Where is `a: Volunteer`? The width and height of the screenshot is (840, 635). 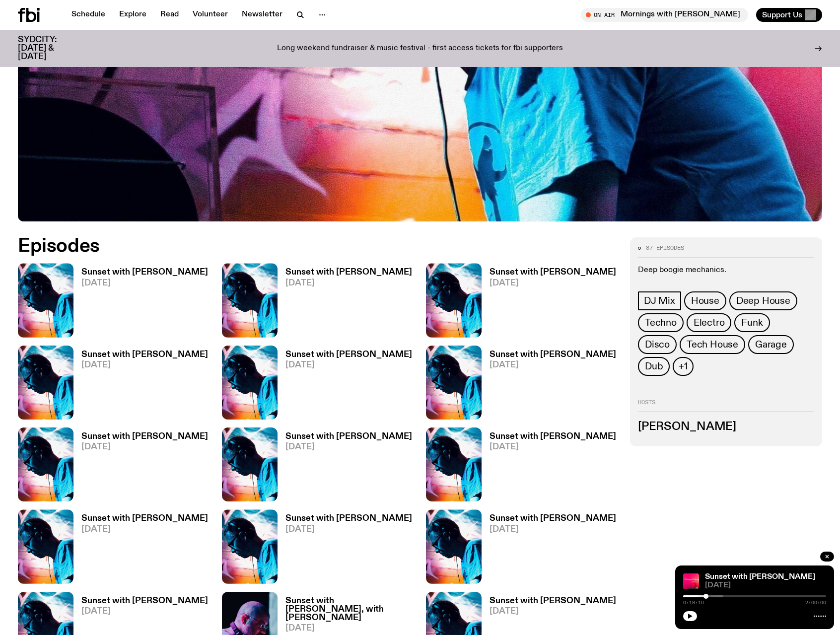
a: Volunteer is located at coordinates (210, 15).